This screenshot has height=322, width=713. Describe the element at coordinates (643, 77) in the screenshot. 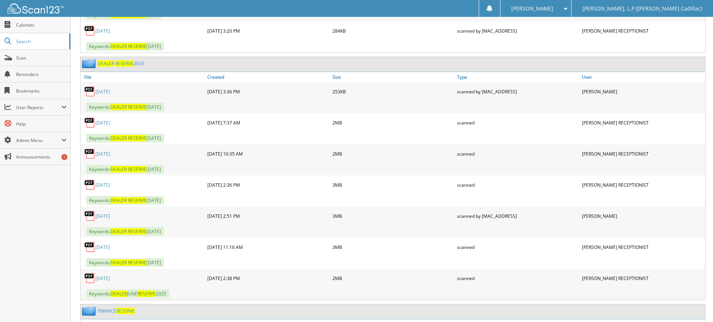

I see `a: User` at that location.